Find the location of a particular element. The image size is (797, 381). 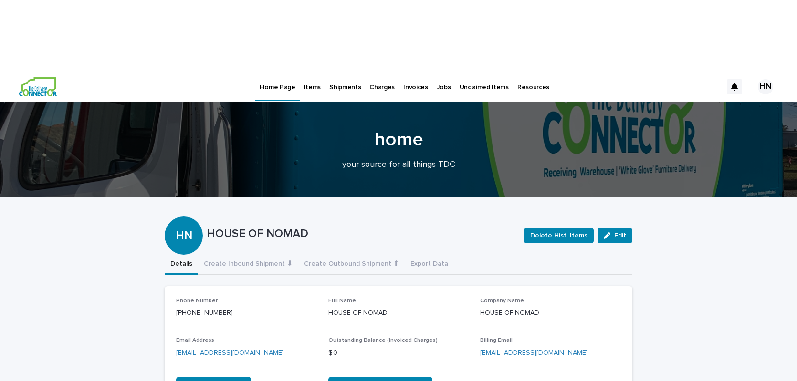

a: Jobs is located at coordinates (444, 86).